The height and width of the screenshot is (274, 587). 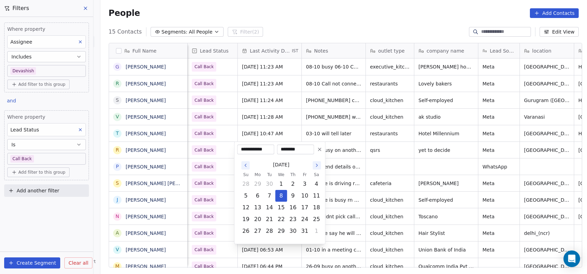 What do you see at coordinates (316, 184) in the screenshot?
I see `button: Saturday, October 4th, 2025` at bounding box center [316, 184].